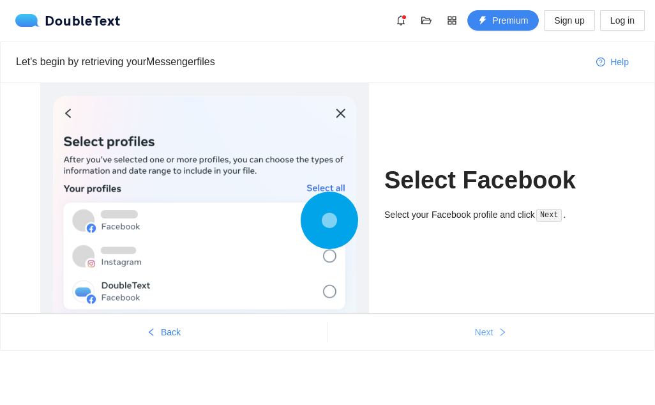 The image size is (655, 405). Describe the element at coordinates (483, 21) in the screenshot. I see `span: thunderbolt` at that location.